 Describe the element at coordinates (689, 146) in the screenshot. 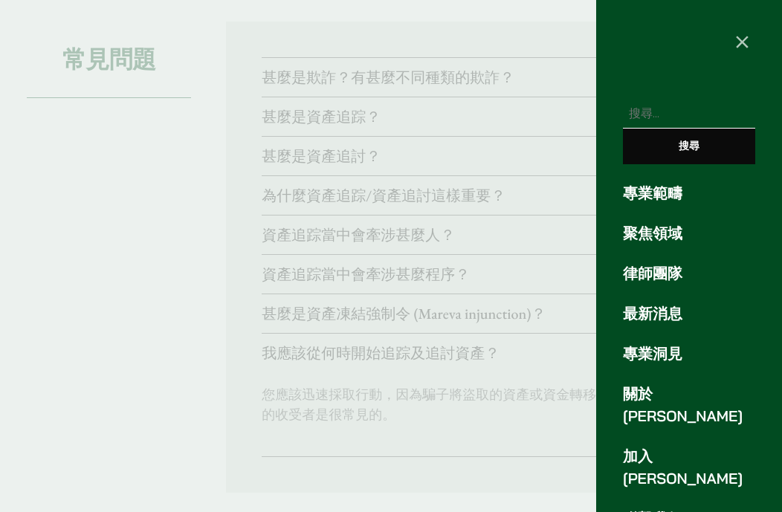

I see `input: 搜尋` at that location.